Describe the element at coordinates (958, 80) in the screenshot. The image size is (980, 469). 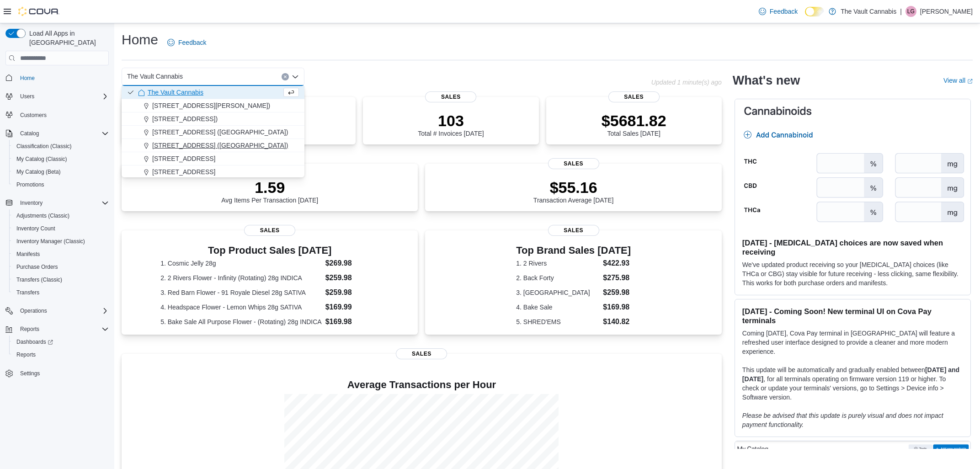
I see `a: View allExternal link` at that location.